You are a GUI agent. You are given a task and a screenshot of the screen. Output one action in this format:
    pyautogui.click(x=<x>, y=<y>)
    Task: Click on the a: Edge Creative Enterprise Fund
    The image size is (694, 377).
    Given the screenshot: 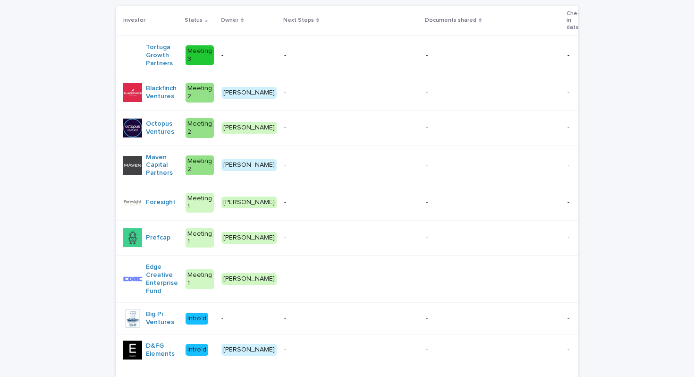 What is the action you would take?
    pyautogui.click(x=162, y=279)
    